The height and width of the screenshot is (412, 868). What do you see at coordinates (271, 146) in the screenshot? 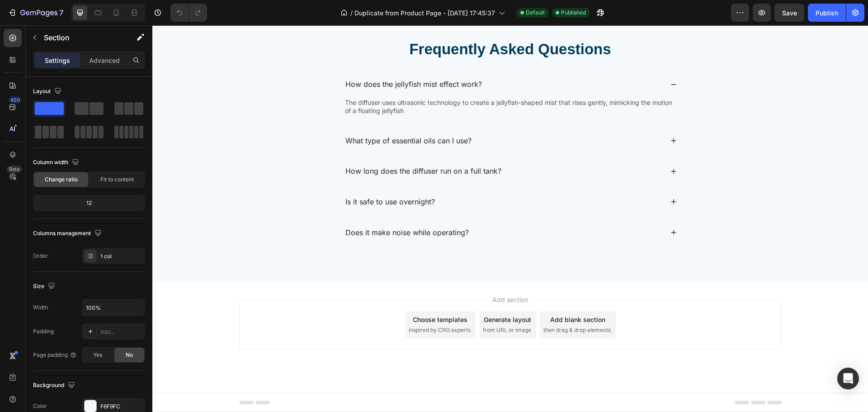
I see `p: How long does the diffuser run on a full tank?` at bounding box center [271, 146].